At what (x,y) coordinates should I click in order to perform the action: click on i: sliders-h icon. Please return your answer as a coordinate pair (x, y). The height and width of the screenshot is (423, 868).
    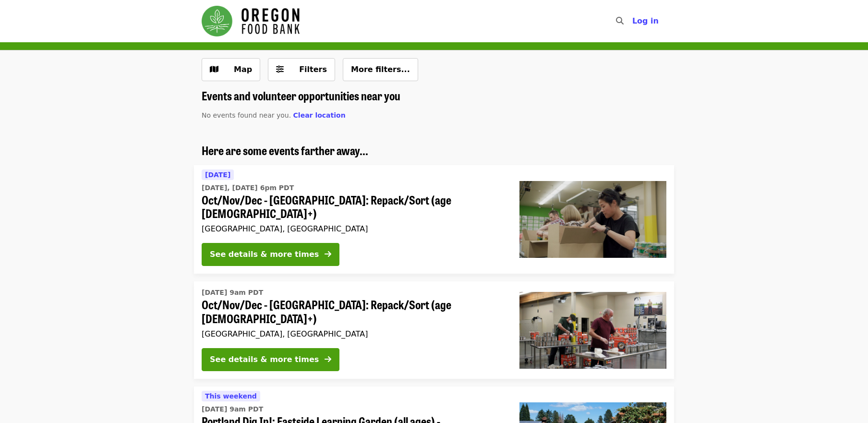
    Looking at the image, I should click on (280, 70).